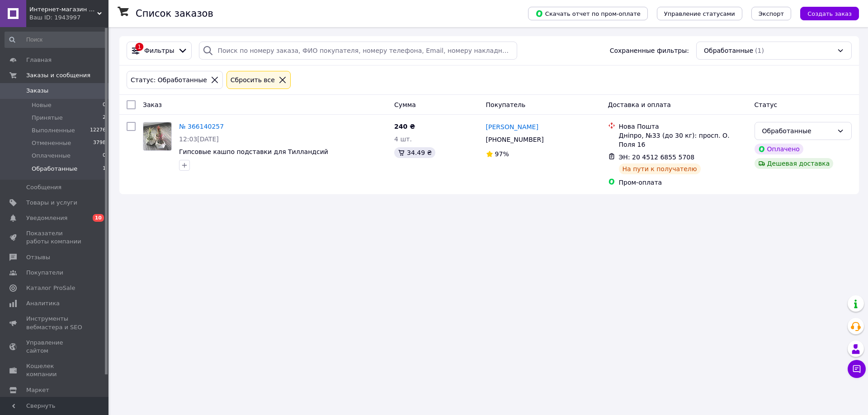 This screenshot has width=868, height=415. I want to click on a: № 366140257, so click(201, 126).